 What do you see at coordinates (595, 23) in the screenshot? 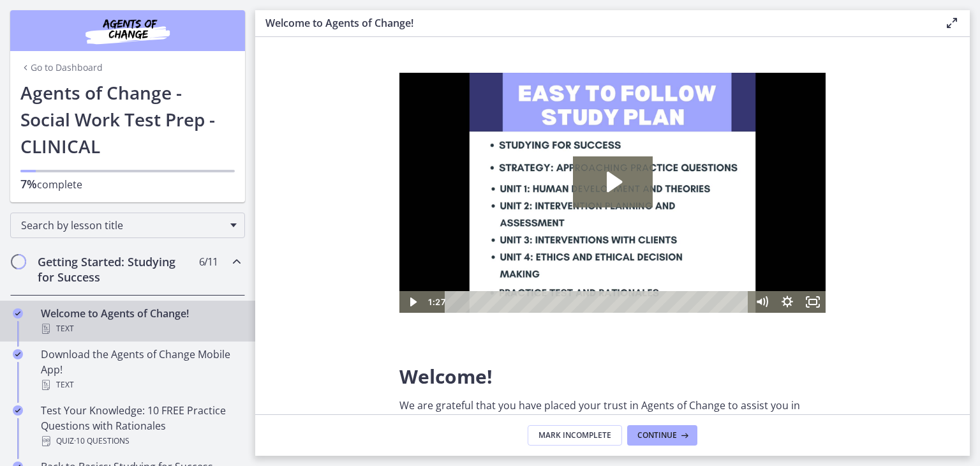
I see `h3: Welcome to Agents of Change!` at bounding box center [595, 23].